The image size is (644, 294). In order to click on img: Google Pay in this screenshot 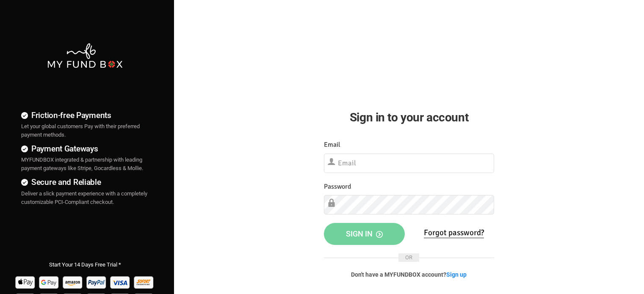, I will do `click(49, 282)`.